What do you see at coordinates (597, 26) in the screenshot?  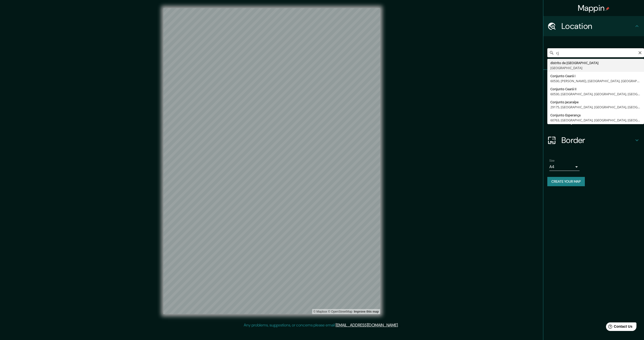 I see `h4: Location` at bounding box center [597, 26].